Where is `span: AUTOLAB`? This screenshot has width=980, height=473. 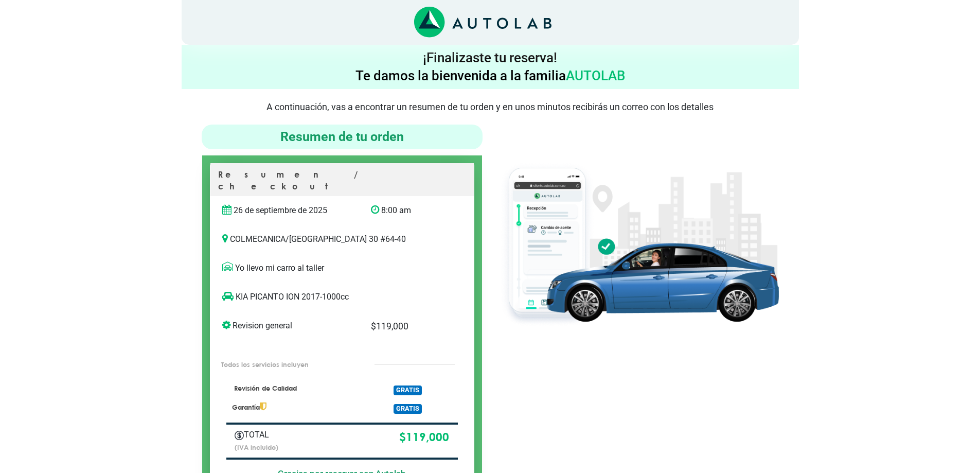 span: AUTOLAB is located at coordinates (595, 76).